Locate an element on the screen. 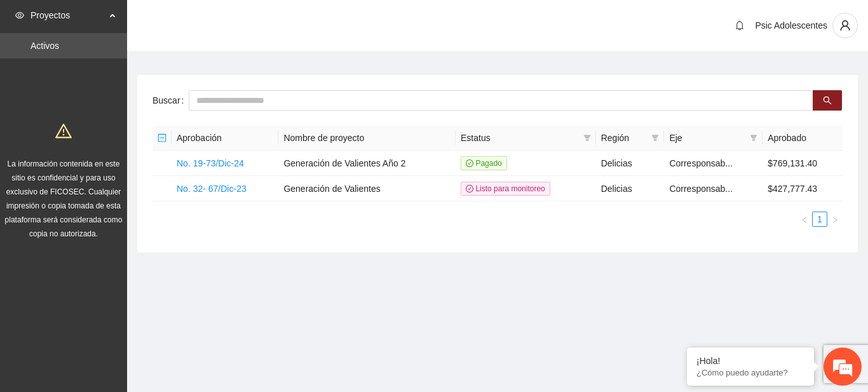 The height and width of the screenshot is (392, 868). button: bell is located at coordinates (740, 25).